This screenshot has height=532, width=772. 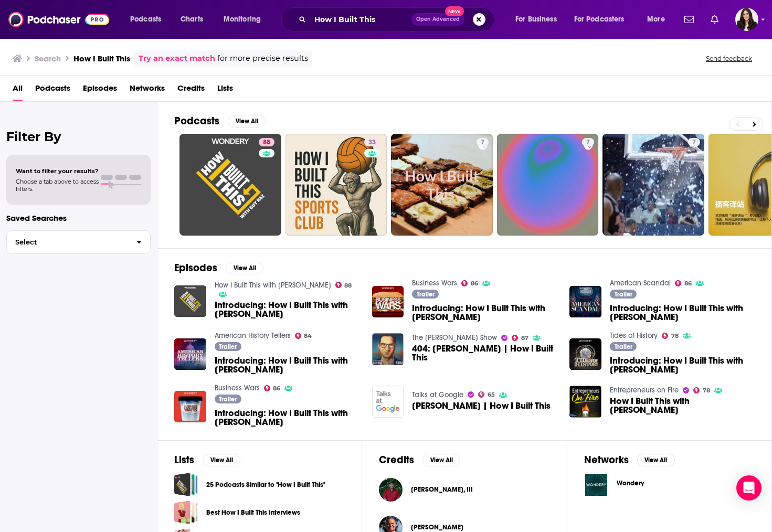 What do you see at coordinates (79, 242) in the screenshot?
I see `button: Select` at bounding box center [79, 242].